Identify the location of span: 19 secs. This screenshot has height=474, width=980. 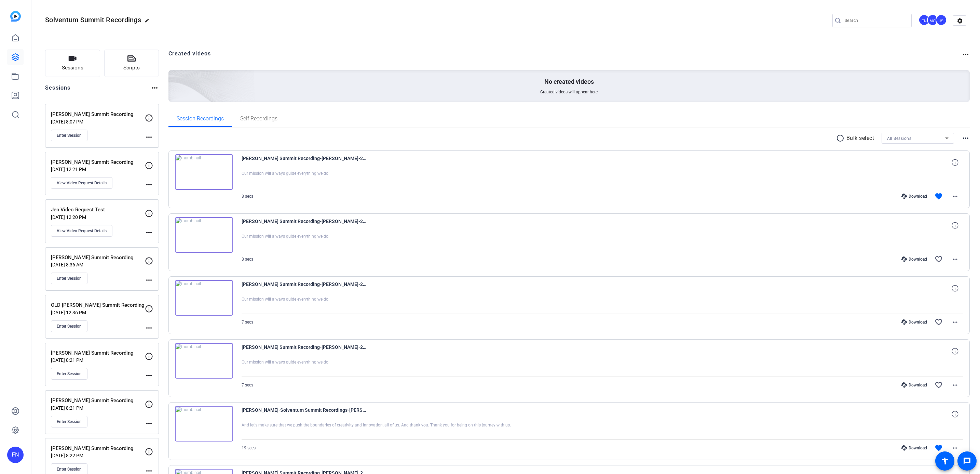
(248, 448).